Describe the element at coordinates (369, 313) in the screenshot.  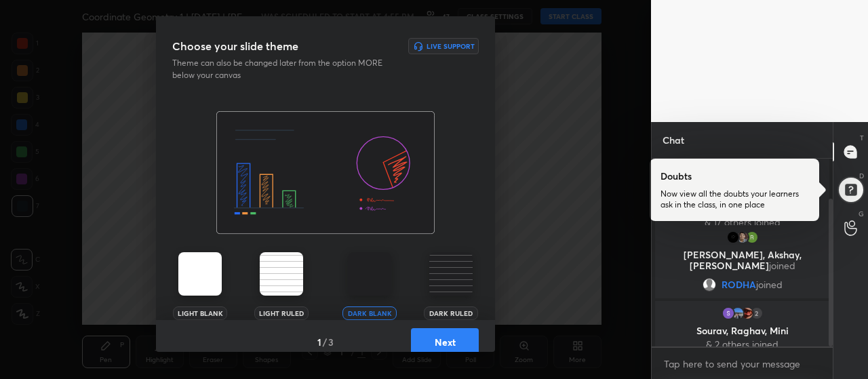
I see `div: Dark Blank` at that location.